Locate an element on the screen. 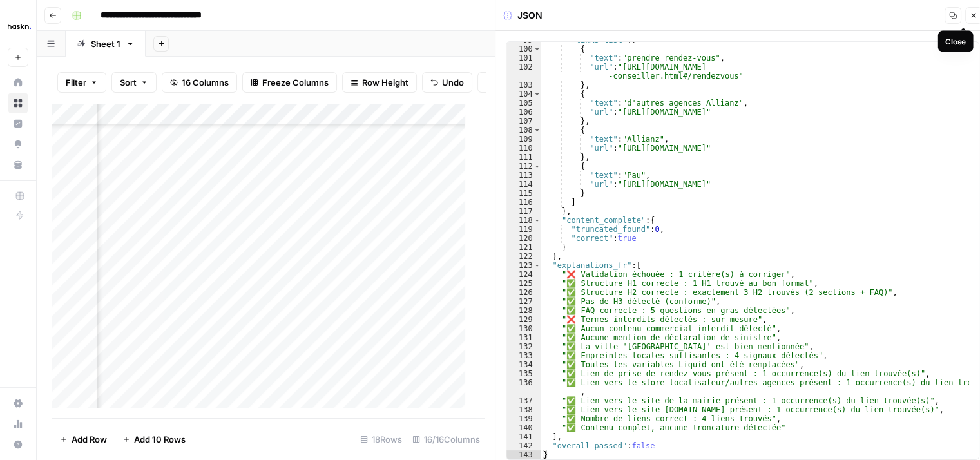  div: 106 is located at coordinates (523, 112).